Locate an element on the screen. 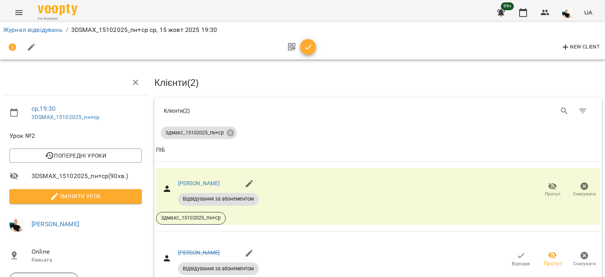 This screenshot has height=277, width=605. span: Попередні уроки is located at coordinates (76, 156).